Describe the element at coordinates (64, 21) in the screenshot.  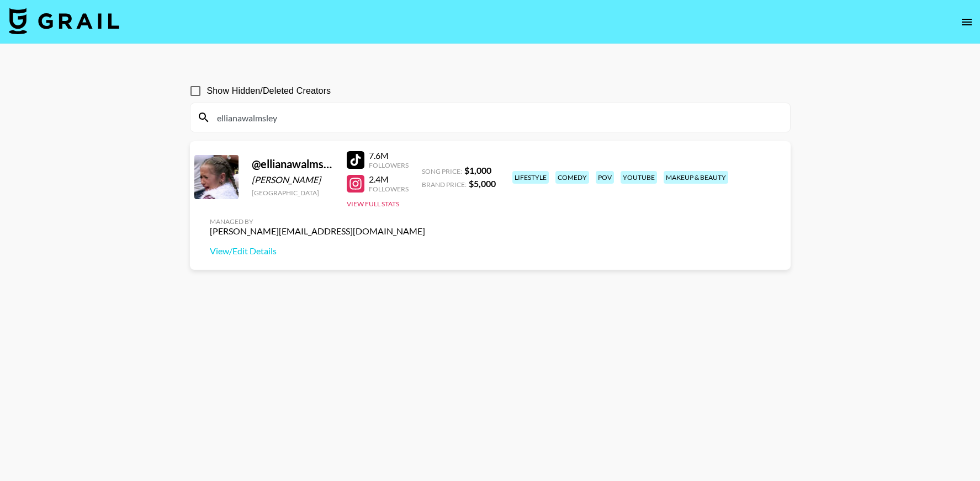
I see `img: Grail Talent` at that location.